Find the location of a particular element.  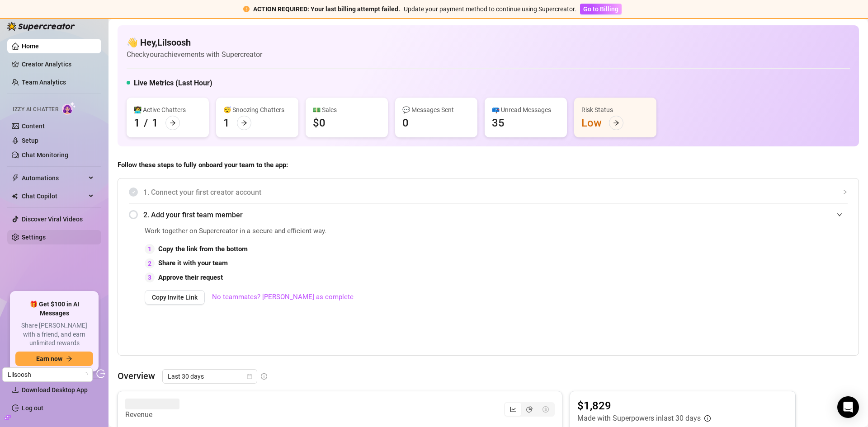

span: Go to Billing is located at coordinates (601, 9).